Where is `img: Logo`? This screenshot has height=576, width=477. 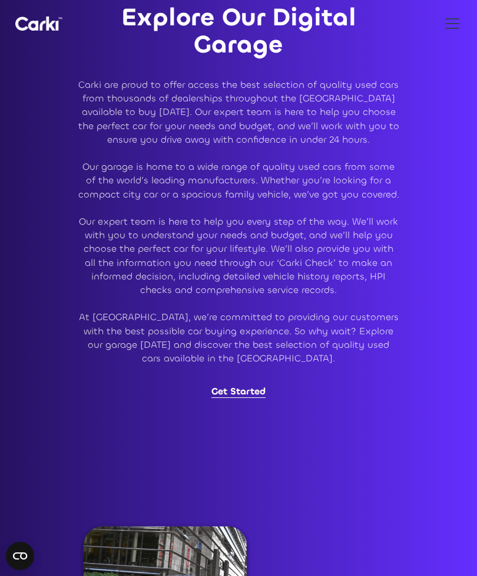 img: Logo is located at coordinates (39, 24).